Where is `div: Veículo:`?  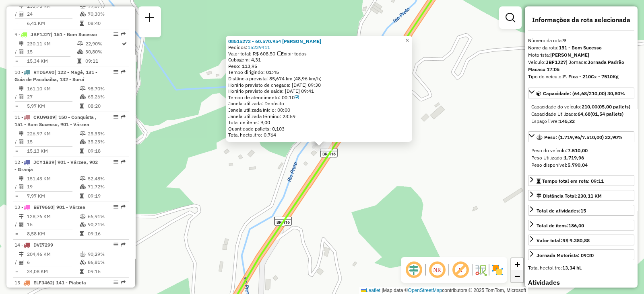
div: Veículo: is located at coordinates (582, 66).